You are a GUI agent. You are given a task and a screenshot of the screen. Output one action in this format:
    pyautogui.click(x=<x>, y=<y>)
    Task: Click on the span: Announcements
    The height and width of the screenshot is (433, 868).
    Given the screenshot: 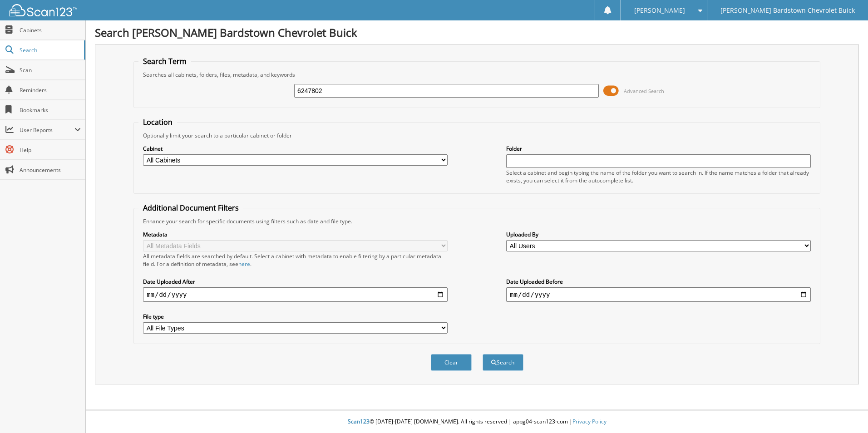 What is the action you would take?
    pyautogui.click(x=50, y=170)
    